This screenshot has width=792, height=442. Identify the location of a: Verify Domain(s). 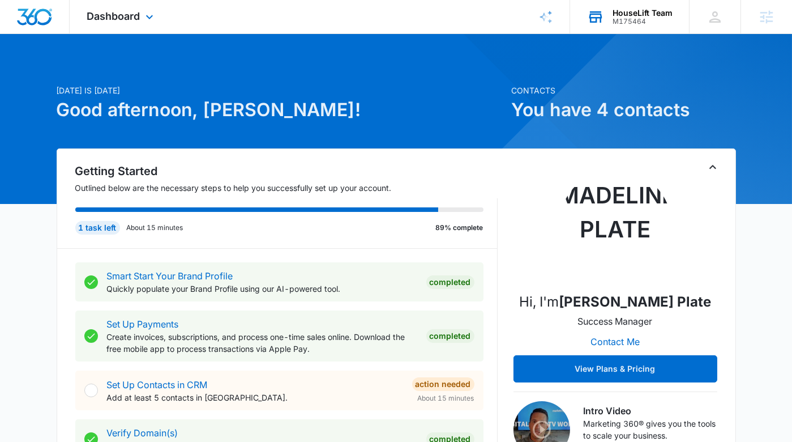
(143, 432).